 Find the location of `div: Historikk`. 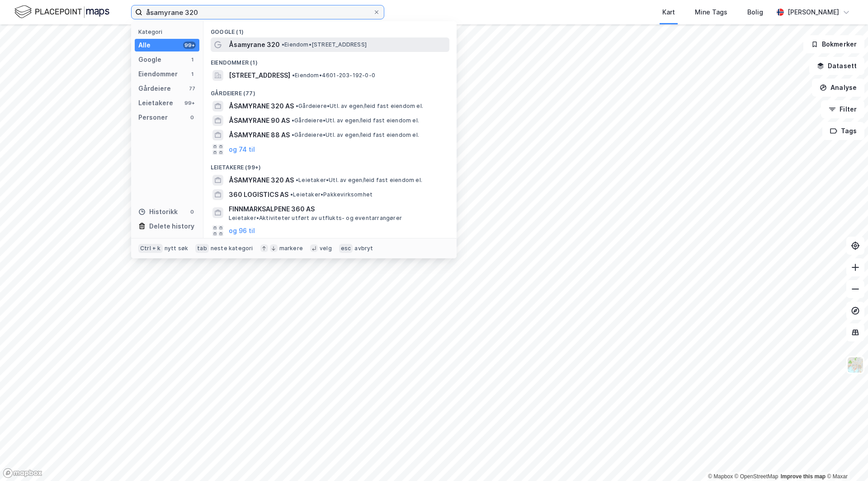

div: Historikk is located at coordinates (158, 212).